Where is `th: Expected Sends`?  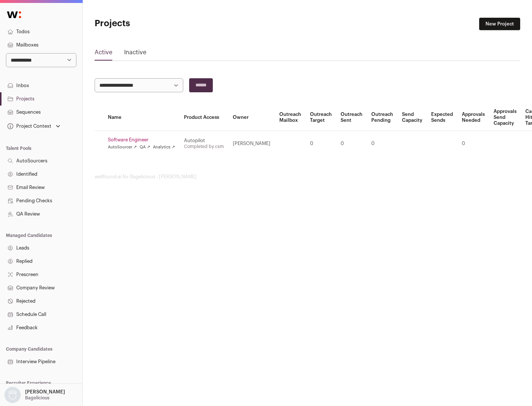
th: Expected Sends is located at coordinates (442, 118).